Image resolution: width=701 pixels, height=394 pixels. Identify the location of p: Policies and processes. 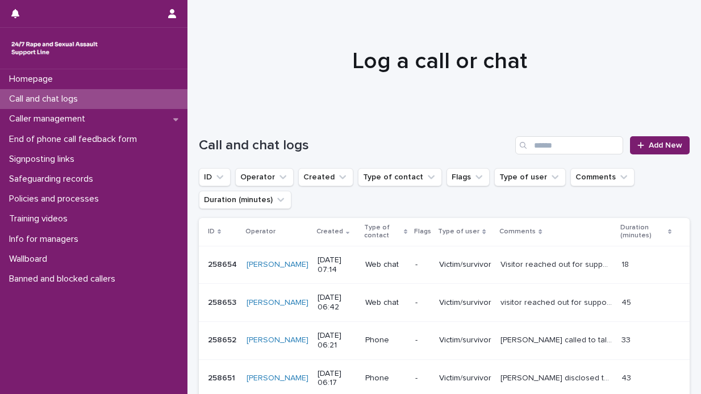
(56, 199).